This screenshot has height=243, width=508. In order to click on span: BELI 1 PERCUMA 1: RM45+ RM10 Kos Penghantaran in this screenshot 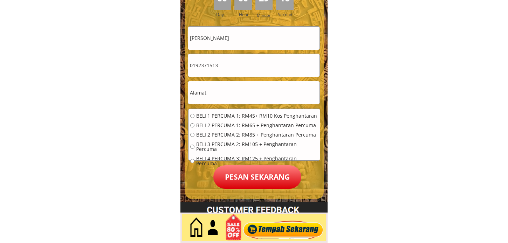, I will do `click(257, 116)`.